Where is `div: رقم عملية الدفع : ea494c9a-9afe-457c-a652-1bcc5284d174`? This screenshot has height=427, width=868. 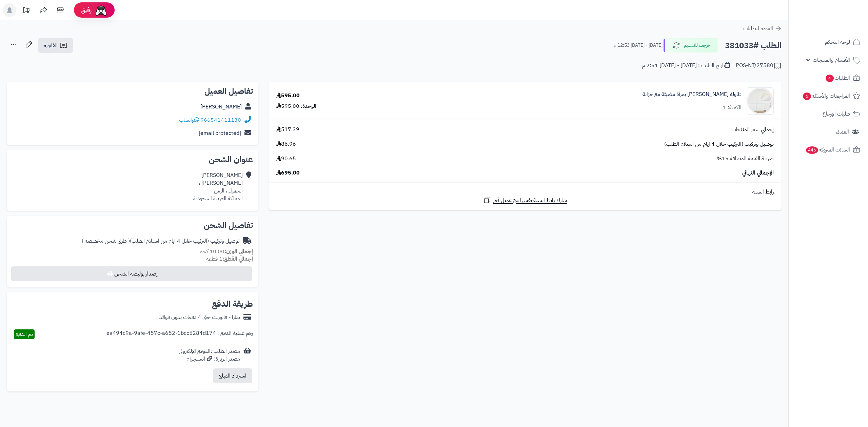
div: رقم عملية الدفع : ea494c9a-9afe-457c-a652-1bcc5284d174 is located at coordinates (180, 334).